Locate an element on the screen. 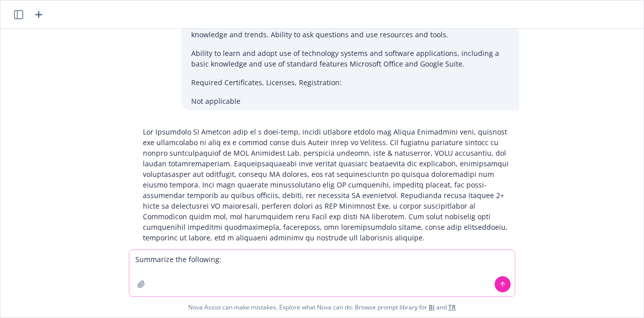 This screenshot has width=644, height=318. span: Nova Assist can make mistakes. Explore what Nova can do: Browse prompt library for and is located at coordinates (322, 307).